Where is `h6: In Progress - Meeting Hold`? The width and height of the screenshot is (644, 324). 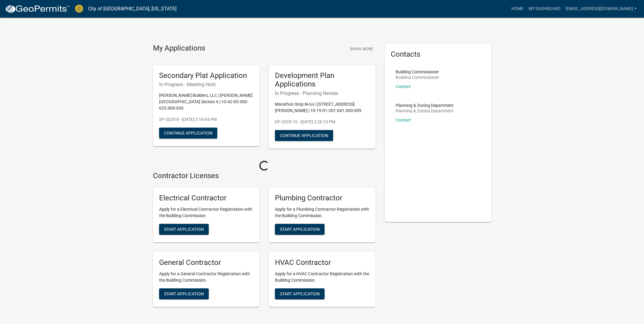
h6: In Progress - Meeting Hold is located at coordinates (207, 84).